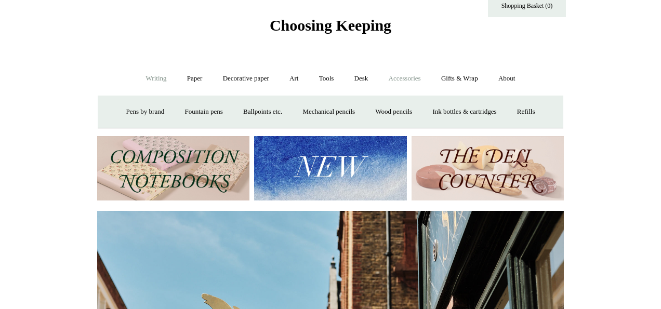 This screenshot has height=309, width=661. Describe the element at coordinates (203, 112) in the screenshot. I see `a: Fountain pens` at that location.